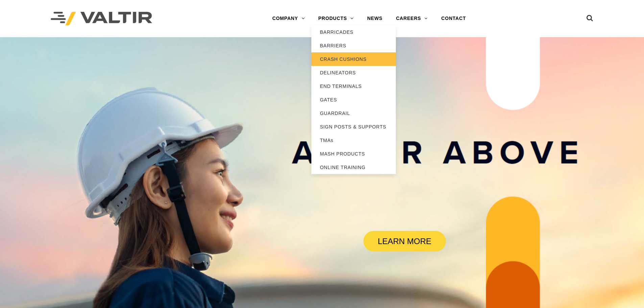 The width and height of the screenshot is (644, 308). Describe the element at coordinates (335, 18) in the screenshot. I see `a: PRODUCTS` at that location.